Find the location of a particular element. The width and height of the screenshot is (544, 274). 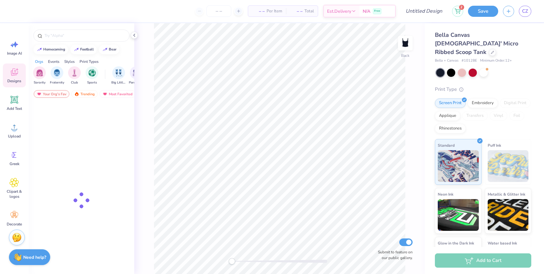

span: Sports is located at coordinates (92, 83).